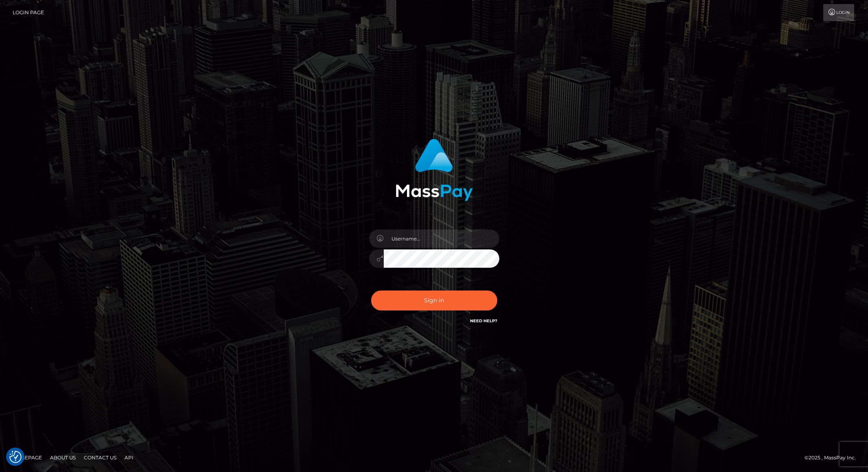  What do you see at coordinates (129, 457) in the screenshot?
I see `a: API` at bounding box center [129, 457].